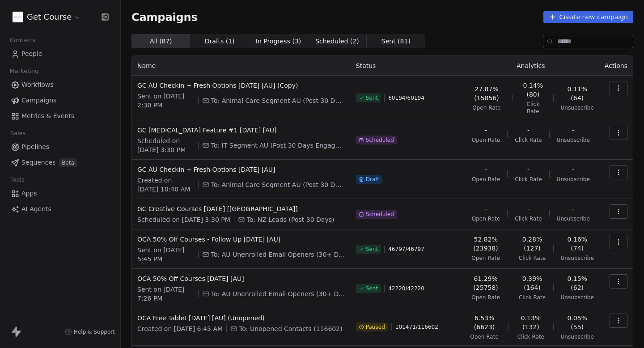  What do you see at coordinates (60, 54) in the screenshot?
I see `a: People` at bounding box center [60, 54].